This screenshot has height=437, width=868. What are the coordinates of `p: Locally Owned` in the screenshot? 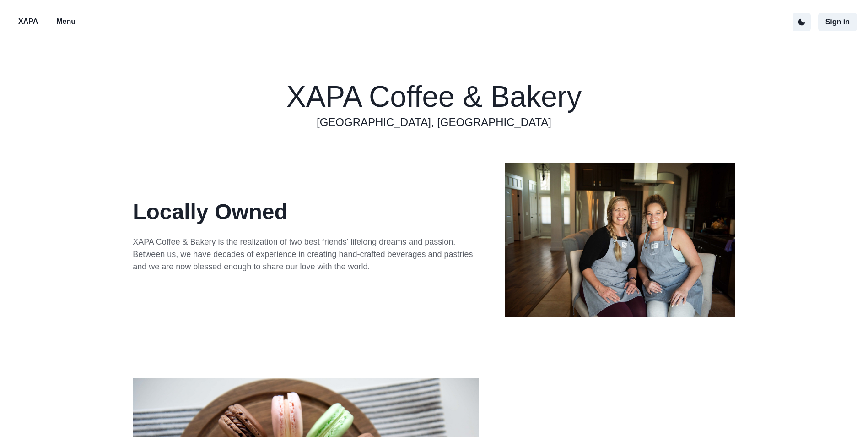 It's located at (305, 212).